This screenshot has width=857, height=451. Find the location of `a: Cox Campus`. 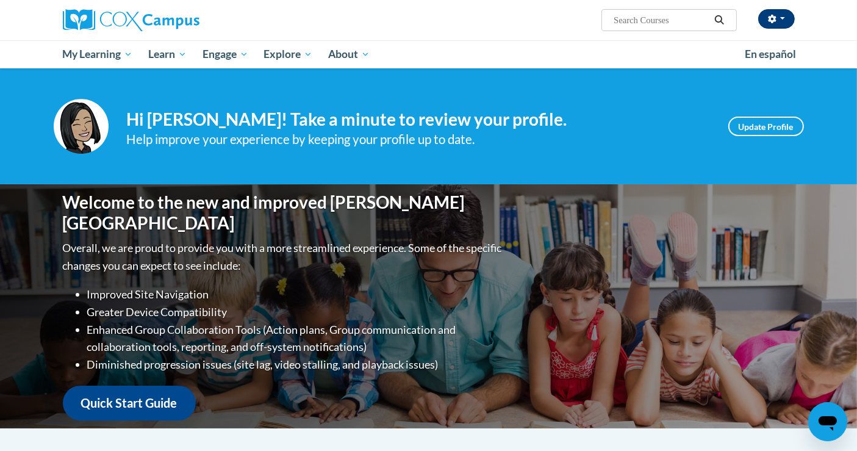

a: Cox Campus is located at coordinates (179, 20).